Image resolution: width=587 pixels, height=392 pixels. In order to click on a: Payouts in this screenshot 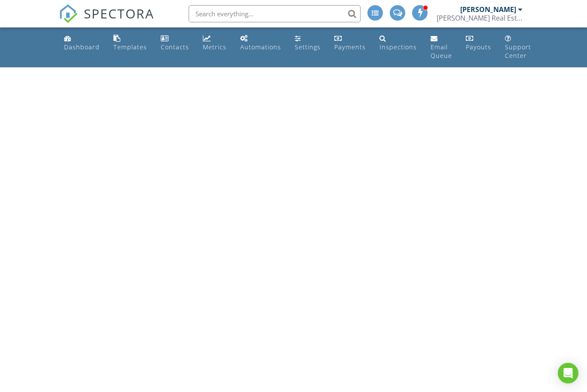, I will do `click(478, 43)`.